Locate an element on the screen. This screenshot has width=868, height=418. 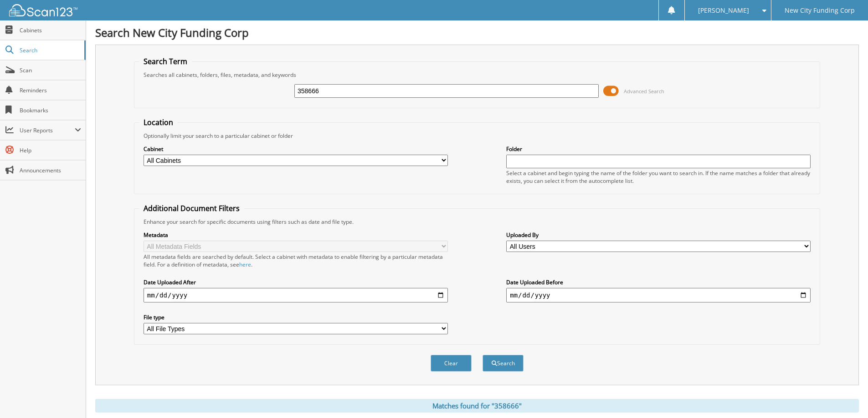
label: Date Uploaded After is located at coordinates (296, 282).